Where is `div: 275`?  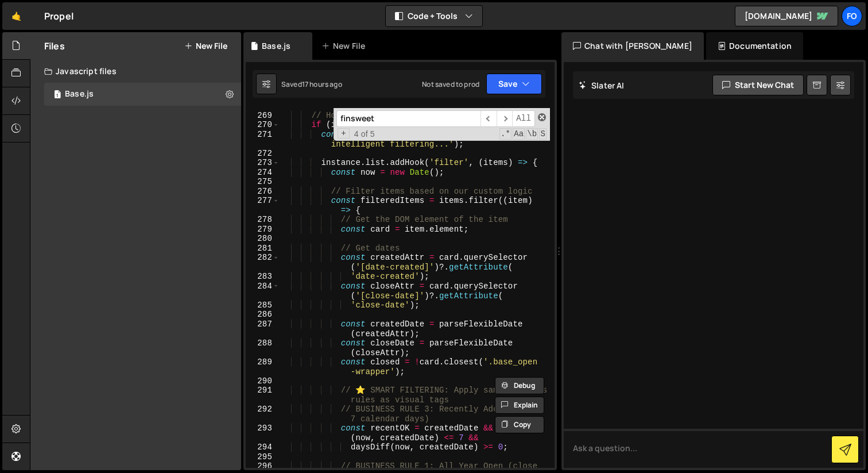 div: 275 is located at coordinates (263, 181).